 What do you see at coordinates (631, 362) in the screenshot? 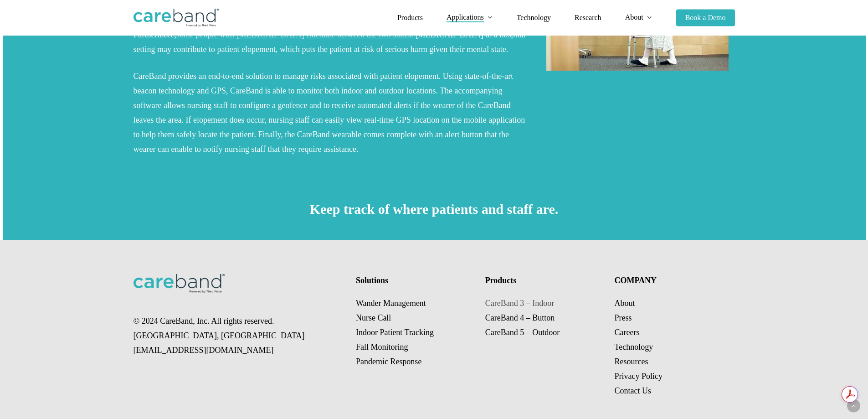
I see `a: Resources` at bounding box center [631, 362].